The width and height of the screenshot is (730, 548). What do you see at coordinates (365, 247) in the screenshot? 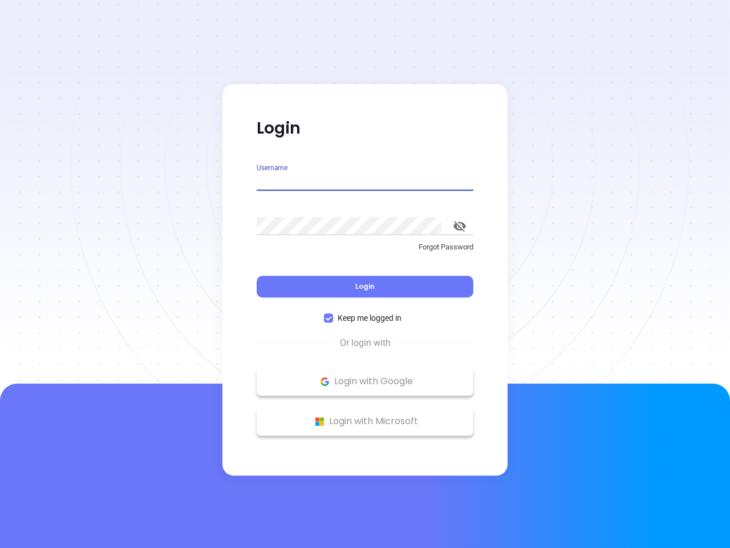
I see `p: Forgot Password` at bounding box center [365, 247].